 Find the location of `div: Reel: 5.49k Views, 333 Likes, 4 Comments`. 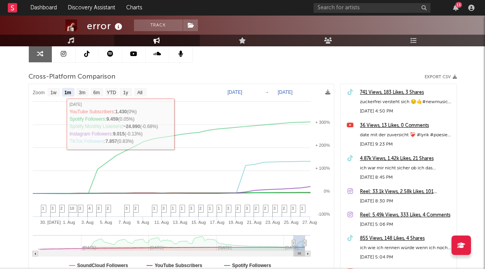

div: Reel: 5.49k Views, 333 Likes, 4 Comments is located at coordinates (407, 216).